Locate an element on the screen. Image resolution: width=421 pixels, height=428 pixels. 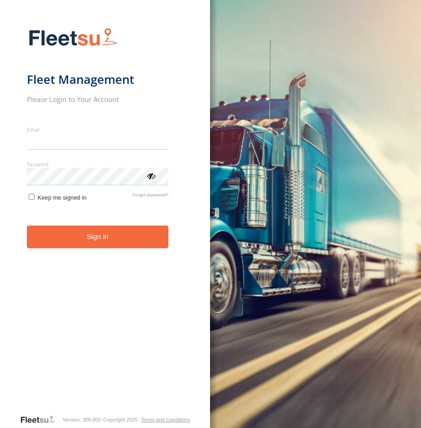
h2: Please Login to Your Account is located at coordinates (98, 99).